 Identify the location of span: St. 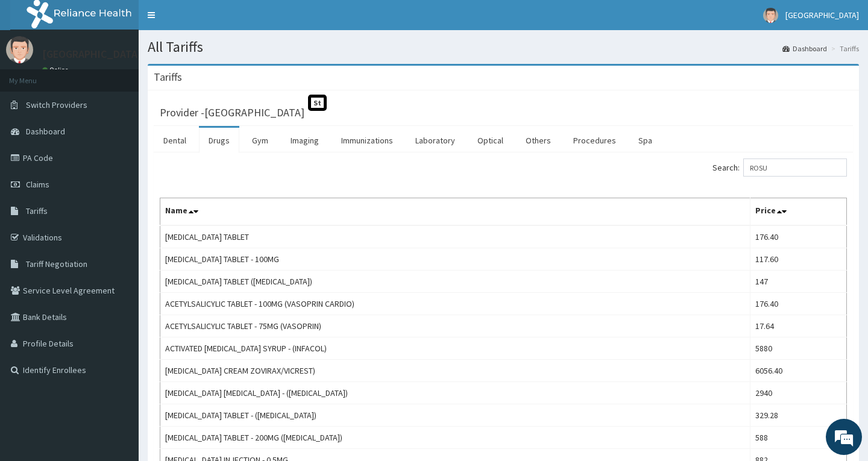
(317, 102).